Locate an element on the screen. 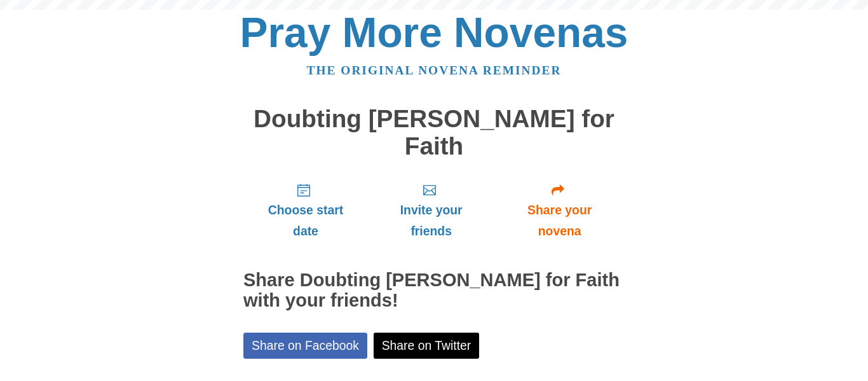  a: Choose start date is located at coordinates (305, 210).